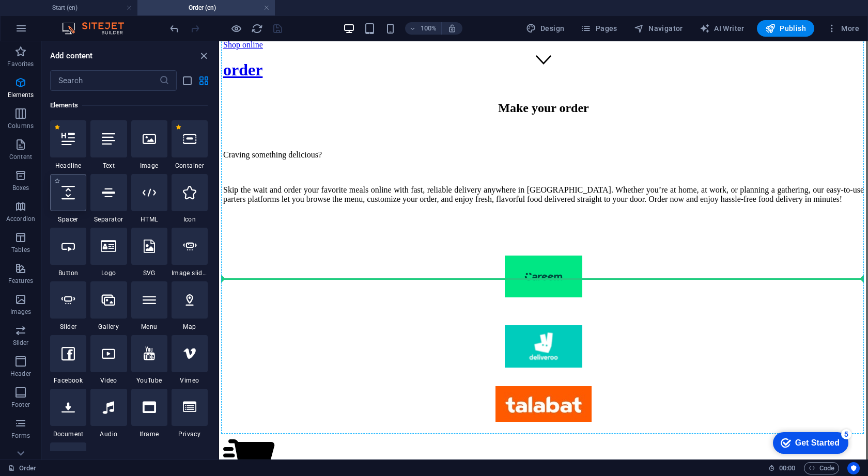  What do you see at coordinates (21, 250) in the screenshot?
I see `p: Tables` at bounding box center [21, 250].